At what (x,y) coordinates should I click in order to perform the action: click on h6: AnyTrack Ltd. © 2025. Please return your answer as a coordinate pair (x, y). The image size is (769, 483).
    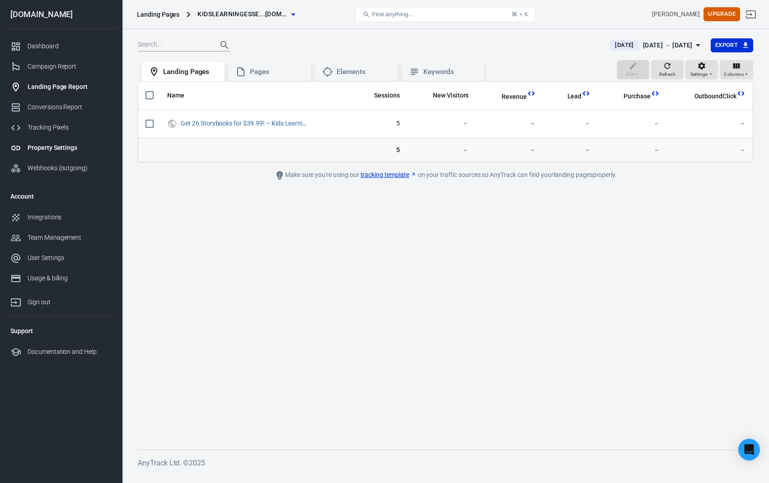
    Looking at the image, I should click on (445, 463).